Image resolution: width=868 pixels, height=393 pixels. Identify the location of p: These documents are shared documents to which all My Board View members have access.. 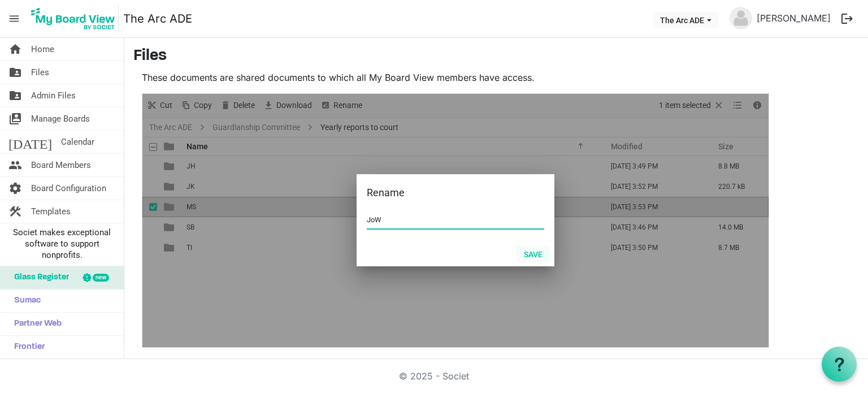
(455, 77).